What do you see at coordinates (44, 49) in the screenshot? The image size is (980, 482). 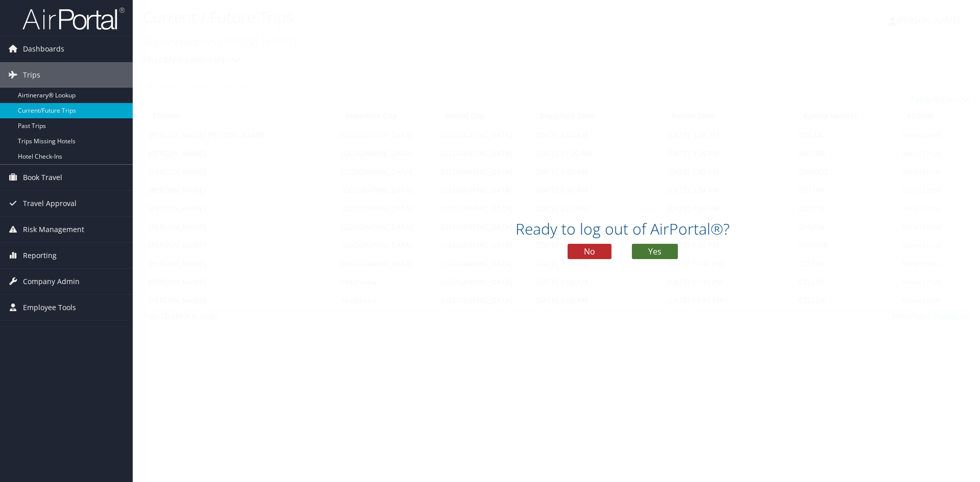 I see `span: Dashboards` at bounding box center [44, 49].